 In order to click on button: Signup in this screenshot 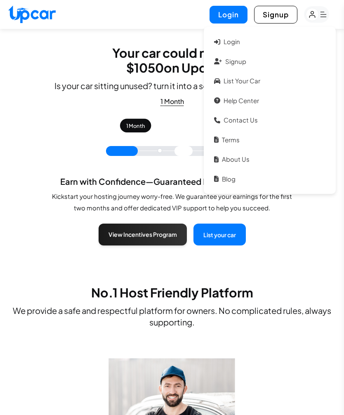, I will do `click(276, 14)`.